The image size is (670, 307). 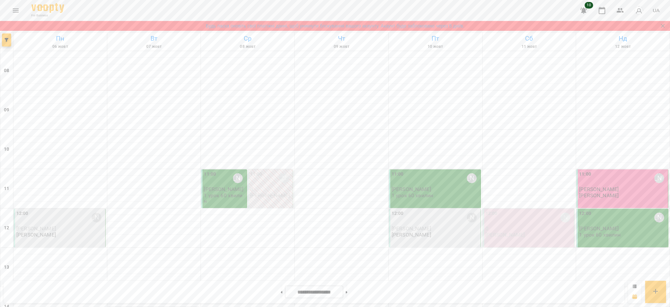 What do you see at coordinates (7, 228) in the screenshot?
I see `h6: 12` at bounding box center [7, 228].